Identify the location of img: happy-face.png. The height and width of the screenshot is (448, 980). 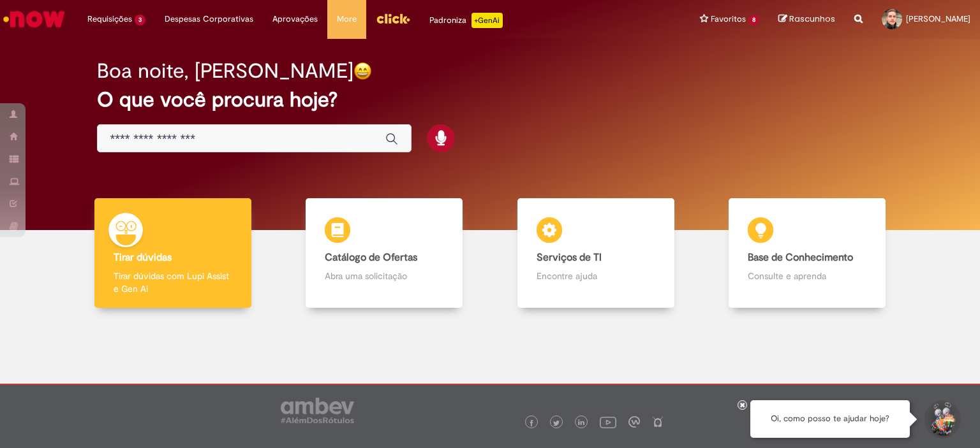
(362, 71).